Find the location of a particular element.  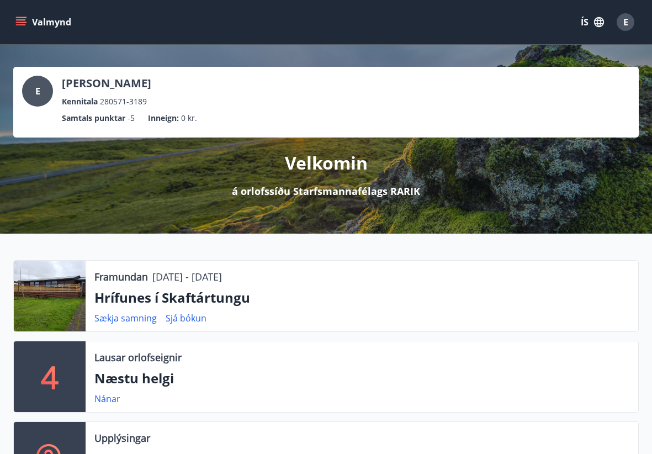

a: Sjá bókun is located at coordinates (186, 318).